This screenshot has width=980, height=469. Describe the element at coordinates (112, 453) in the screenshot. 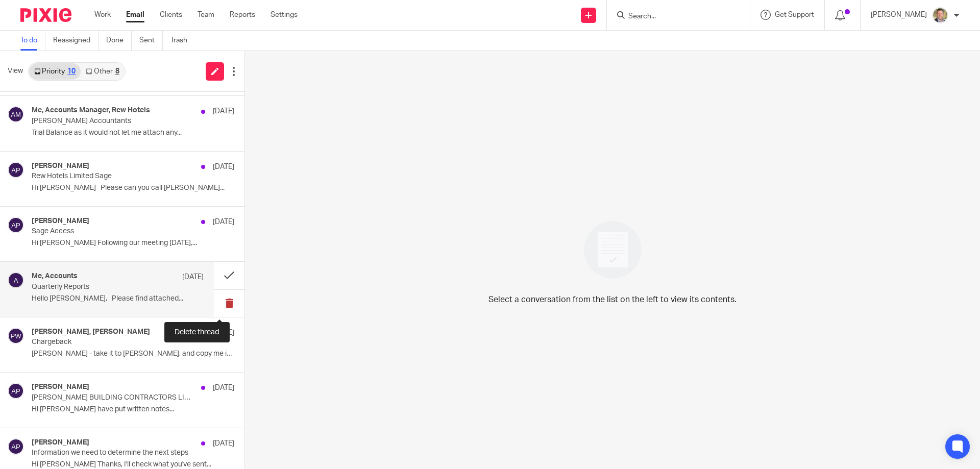

I see `p: Information we need to determine the next steps` at that location.